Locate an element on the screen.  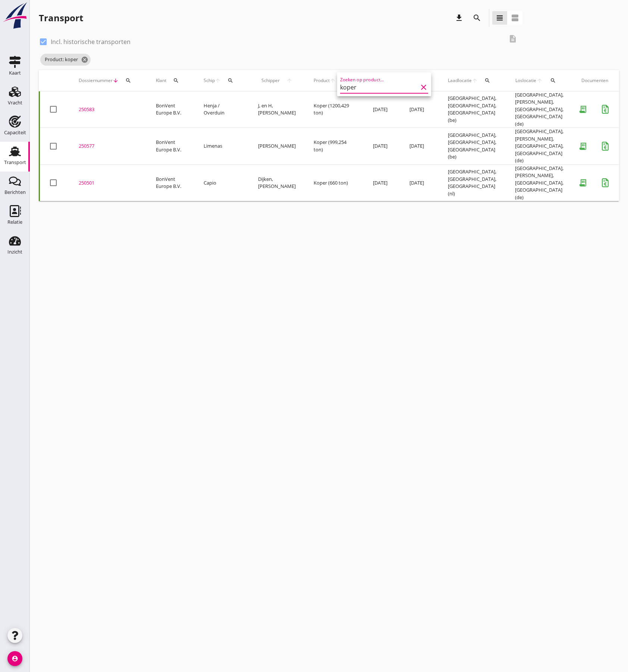
td: Capio is located at coordinates (222, 183).